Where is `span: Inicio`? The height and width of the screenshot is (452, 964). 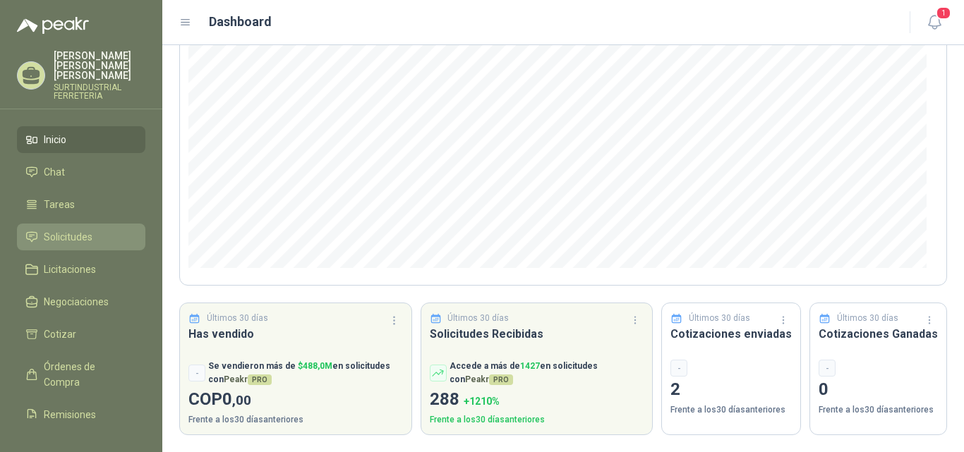
span: Inicio is located at coordinates (55, 140).